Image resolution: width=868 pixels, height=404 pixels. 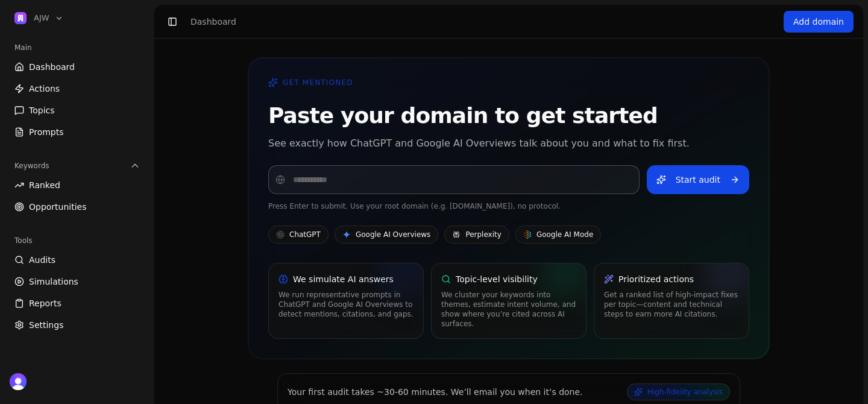 I want to click on a: Actions, so click(x=77, y=89).